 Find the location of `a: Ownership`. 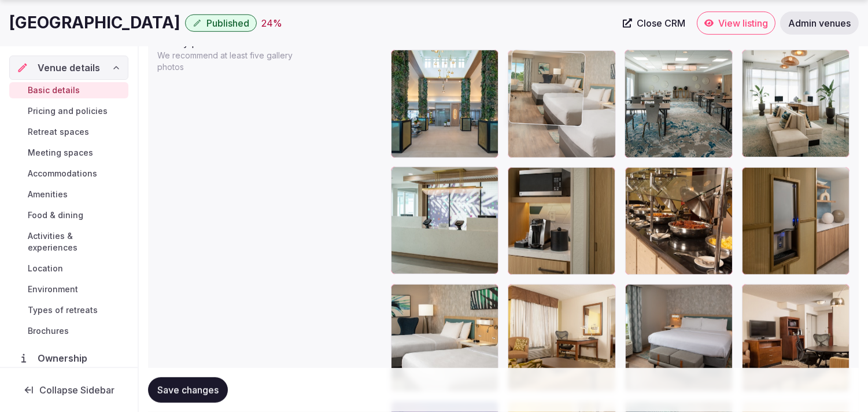

a: Ownership is located at coordinates (69, 358).